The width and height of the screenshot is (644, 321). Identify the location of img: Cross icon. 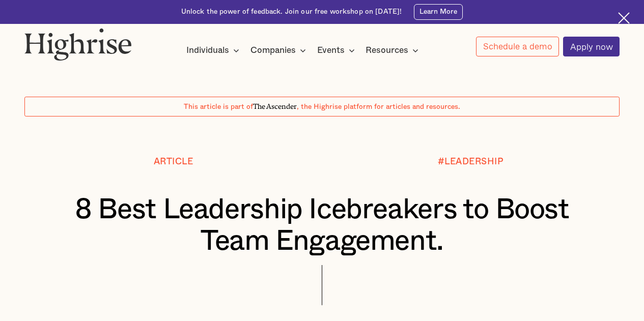
(623, 17).